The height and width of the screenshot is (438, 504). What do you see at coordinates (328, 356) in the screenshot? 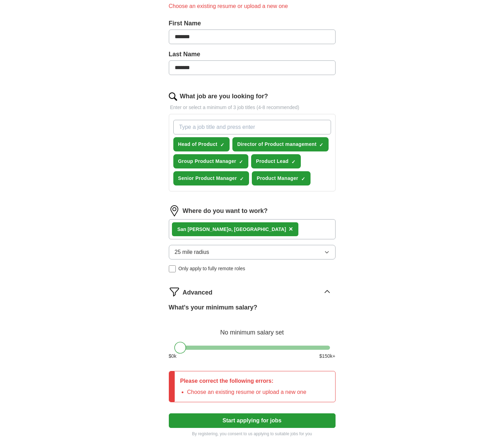
I see `span: $ 150 k+` at bounding box center [328, 356].